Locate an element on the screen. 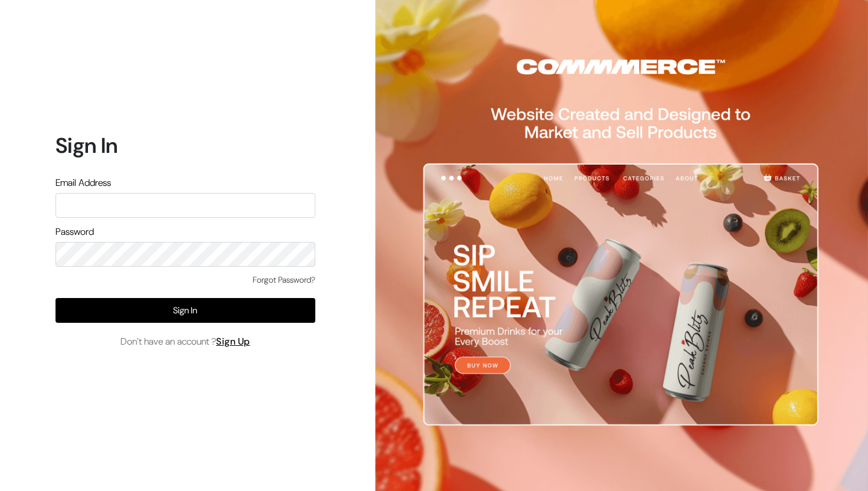 The height and width of the screenshot is (491, 868). a: Sign Up is located at coordinates (233, 341).